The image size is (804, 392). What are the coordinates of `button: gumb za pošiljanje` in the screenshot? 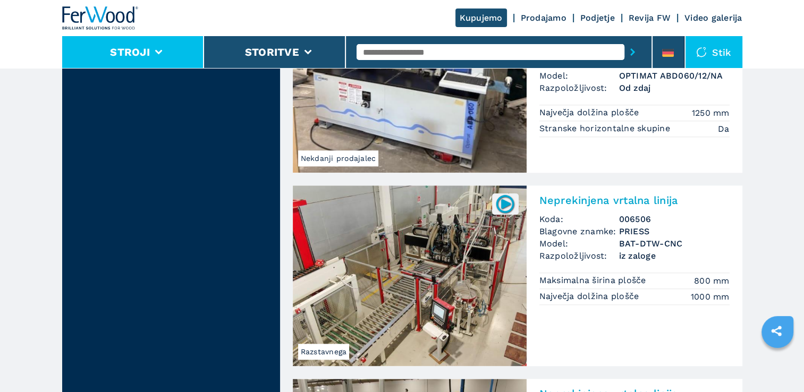 It's located at (632, 52).